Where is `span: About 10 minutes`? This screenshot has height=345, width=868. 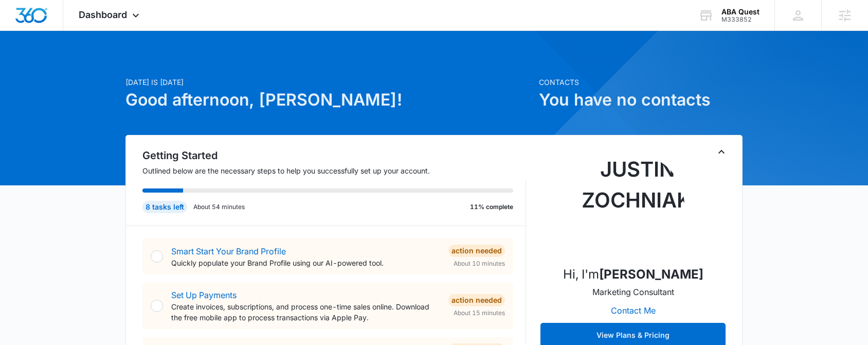
span: About 10 minutes is located at coordinates (479, 264).